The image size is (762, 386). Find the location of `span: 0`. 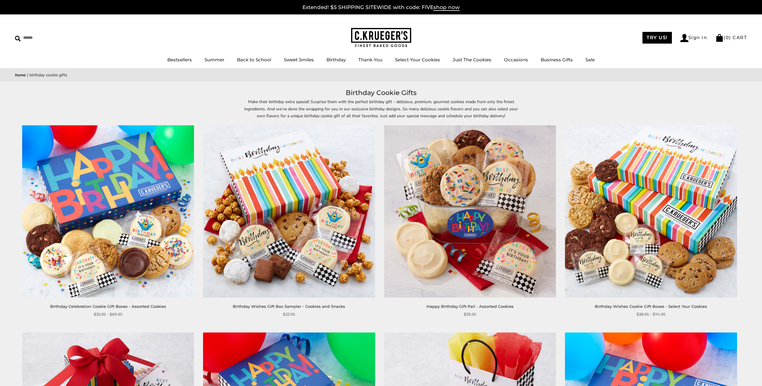

span: 0 is located at coordinates (727, 37).